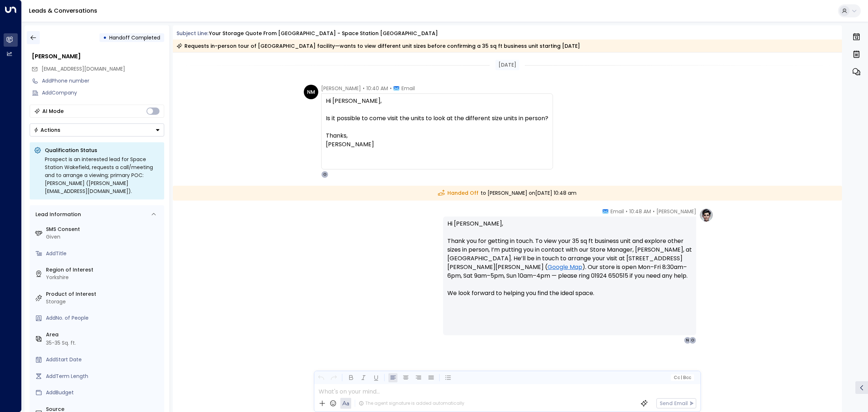  I want to click on span: Subject Line:, so click(192, 33).